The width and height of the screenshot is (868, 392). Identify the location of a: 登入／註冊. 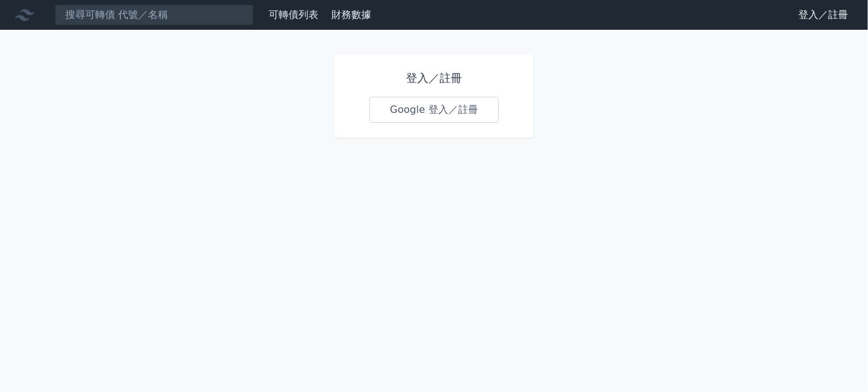
(823, 14).